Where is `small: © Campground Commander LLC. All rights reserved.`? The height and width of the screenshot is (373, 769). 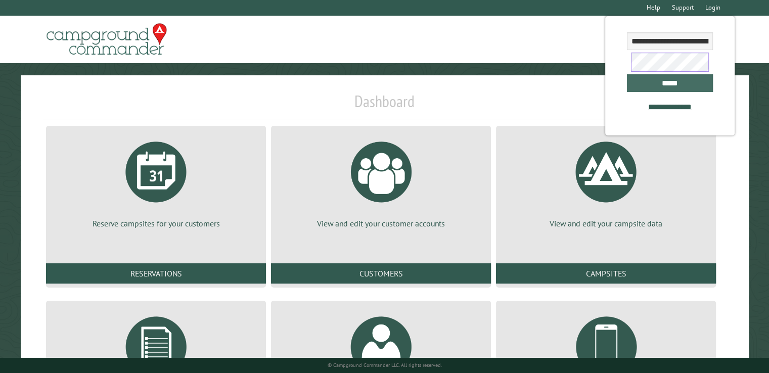
small: © Campground Commander LLC. All rights reserved. is located at coordinates (385, 365).